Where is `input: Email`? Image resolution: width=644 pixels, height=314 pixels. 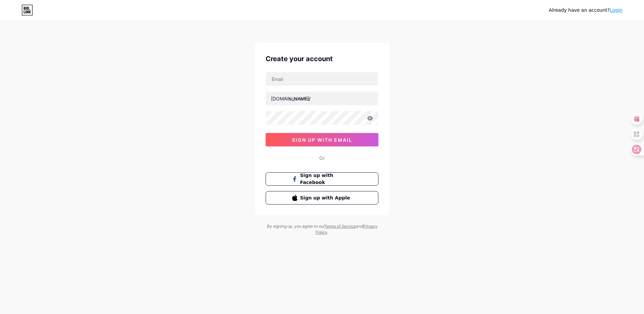
input: Email is located at coordinates (322, 79).